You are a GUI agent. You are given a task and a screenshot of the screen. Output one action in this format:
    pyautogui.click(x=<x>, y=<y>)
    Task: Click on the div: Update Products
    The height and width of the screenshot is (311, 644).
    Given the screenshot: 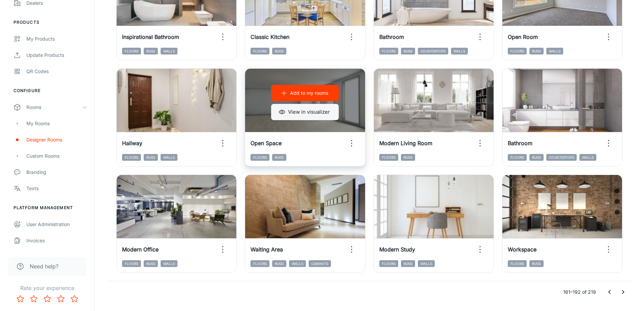 What is the action you would take?
    pyautogui.click(x=57, y=55)
    